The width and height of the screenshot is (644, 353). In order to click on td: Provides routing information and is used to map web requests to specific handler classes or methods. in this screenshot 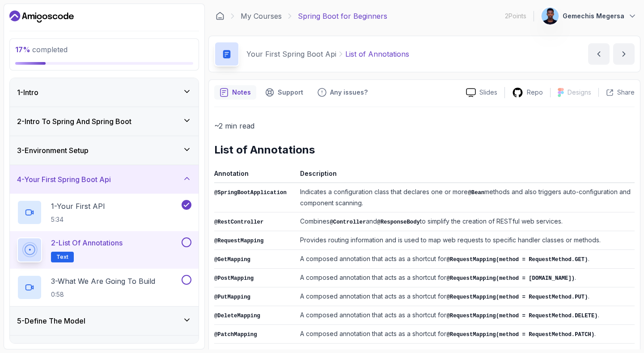, I will do `click(465, 241)`.